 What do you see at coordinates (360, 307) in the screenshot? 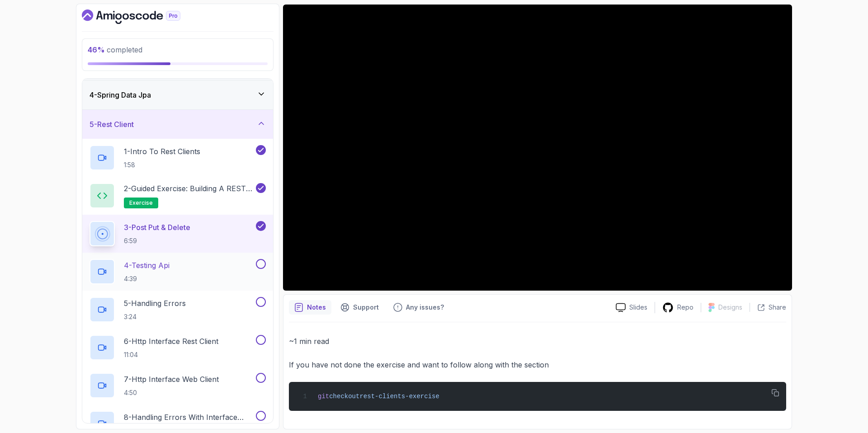
I see `button: Support button` at bounding box center [360, 307].